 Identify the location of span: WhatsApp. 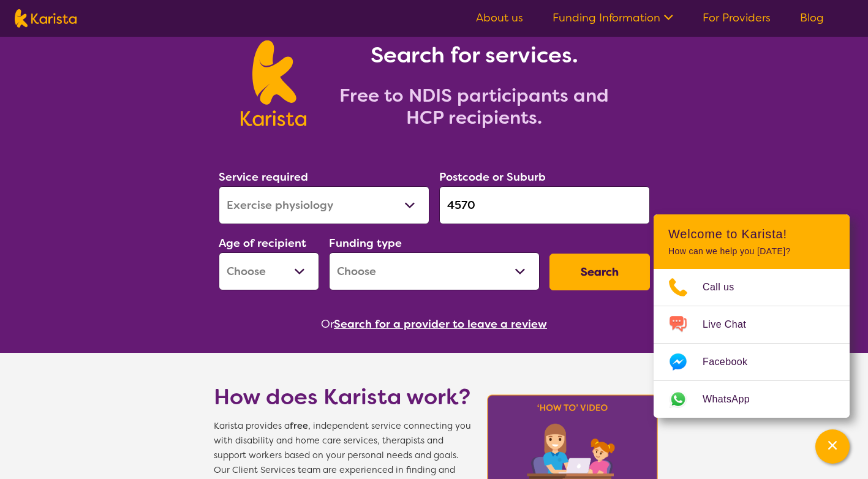
(733, 399).